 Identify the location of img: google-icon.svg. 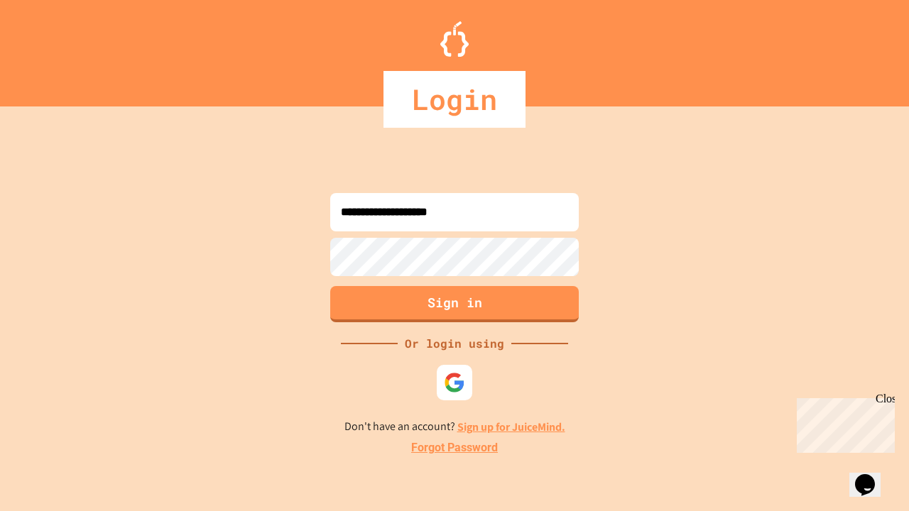
(454, 383).